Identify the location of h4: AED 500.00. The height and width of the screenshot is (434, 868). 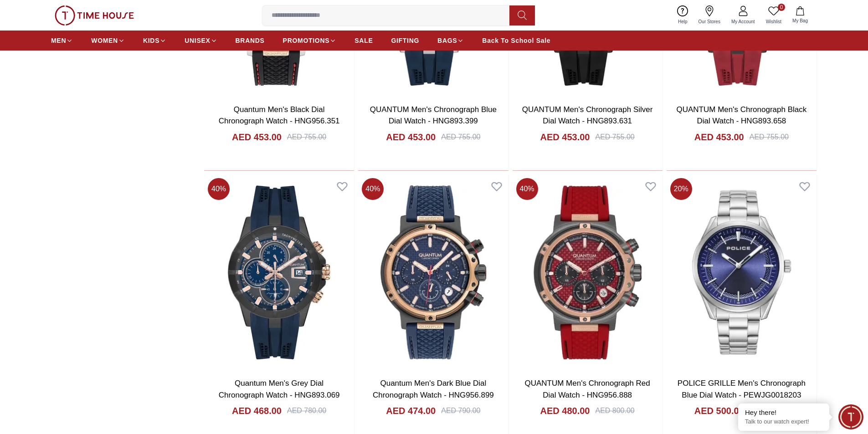
(719, 411).